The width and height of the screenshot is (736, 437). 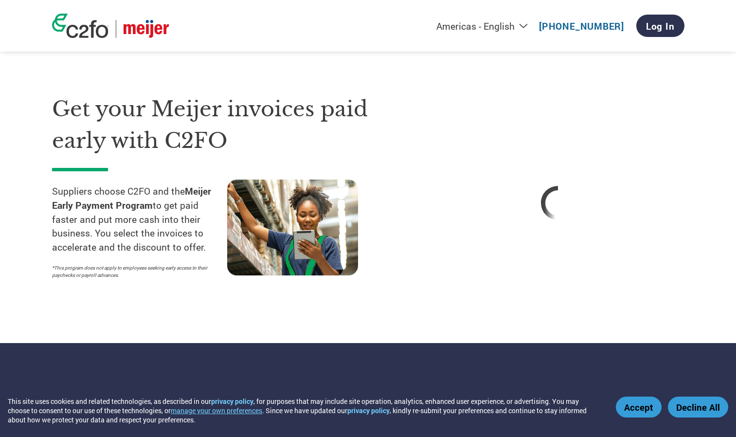 What do you see at coordinates (140, 219) in the screenshot?
I see `p: Suppliers choose C2FO and the to get paid faster and put more cash into their business. You selec...` at bounding box center [140, 219].